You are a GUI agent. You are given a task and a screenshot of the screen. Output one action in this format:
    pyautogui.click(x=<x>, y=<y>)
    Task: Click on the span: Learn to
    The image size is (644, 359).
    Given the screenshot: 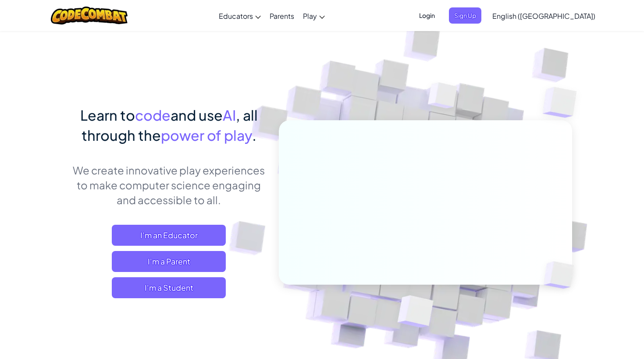 What is the action you would take?
    pyautogui.click(x=107, y=115)
    